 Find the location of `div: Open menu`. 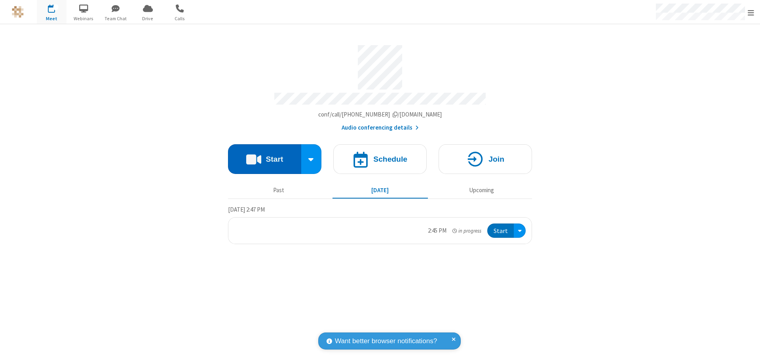

div: Open menu is located at coordinates (520, 230).